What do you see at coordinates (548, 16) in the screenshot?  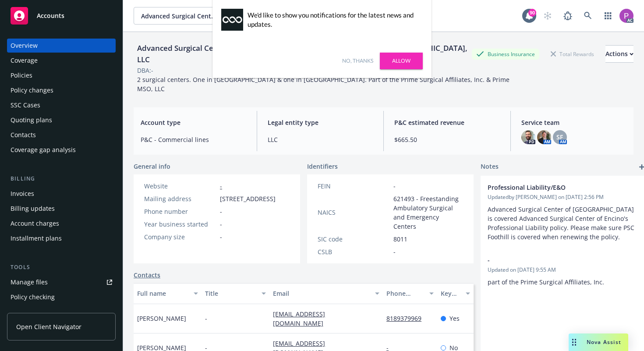 I see `a: Start snowing` at bounding box center [548, 16].